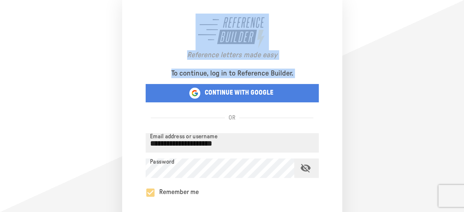 Image resolution: width=464 pixels, height=212 pixels. Describe the element at coordinates (232, 55) in the screenshot. I see `p: Reference letters made easy` at that location.